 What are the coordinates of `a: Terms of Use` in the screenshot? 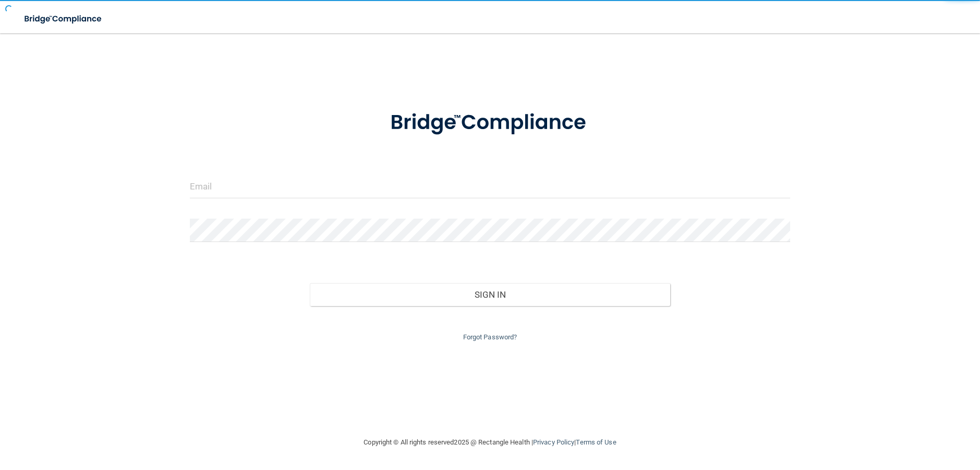 It's located at (595, 442).